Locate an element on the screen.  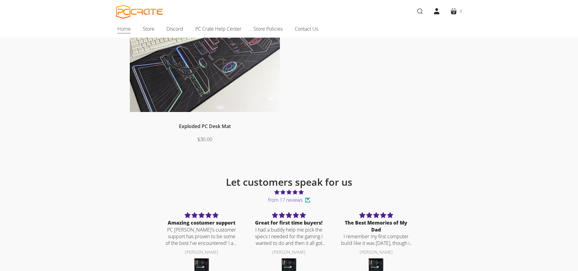
span: 0 is located at coordinates (460, 11).